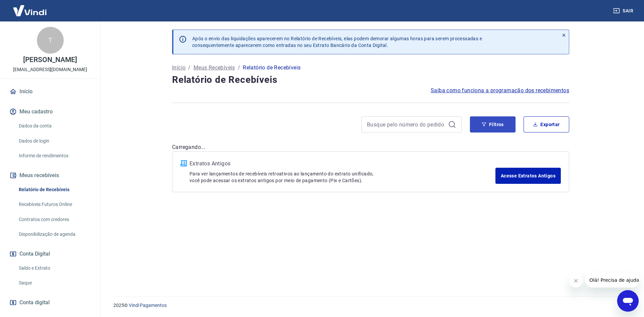 This screenshot has width=644, height=317. Describe the element at coordinates (50, 40) in the screenshot. I see `div: T` at that location.